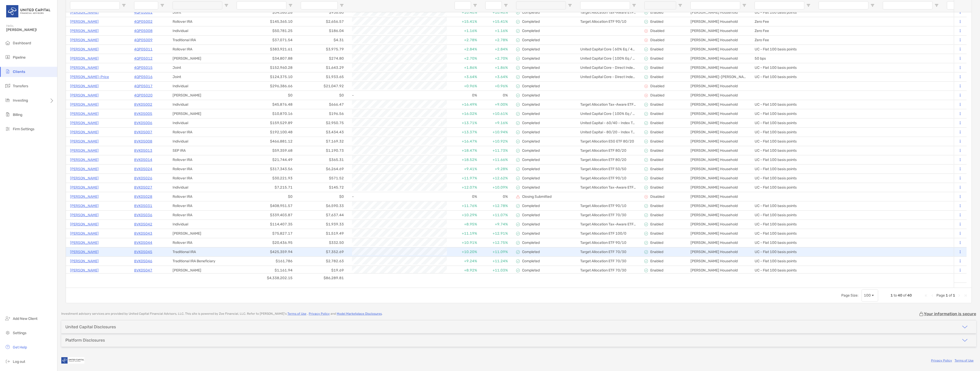  I want to click on div: +2.70%, so click(497, 59).